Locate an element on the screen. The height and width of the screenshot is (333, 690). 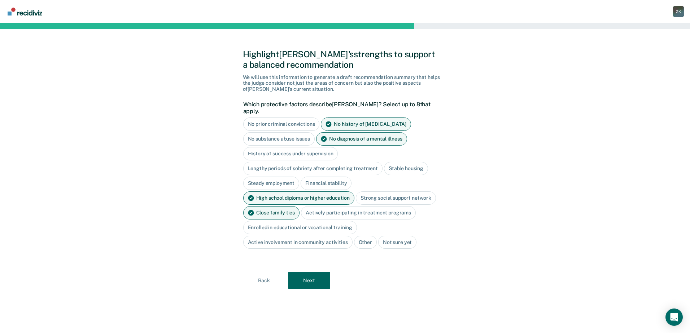
div: No substance abuse issues is located at coordinates (279, 139).